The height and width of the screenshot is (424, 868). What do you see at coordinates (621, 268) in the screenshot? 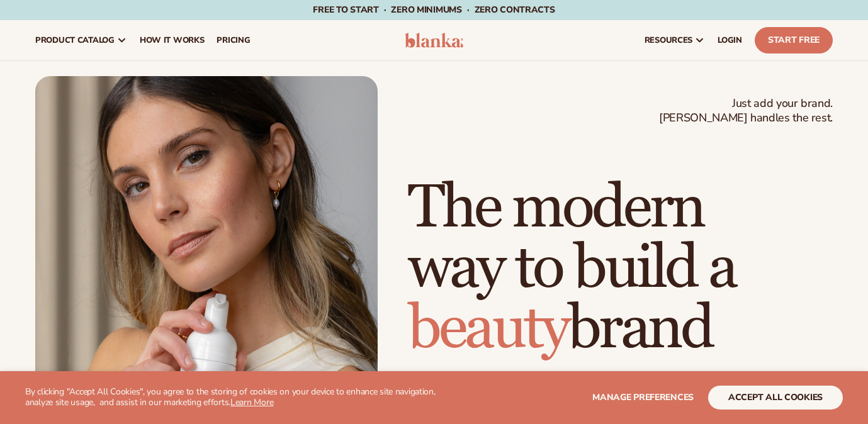
I see `h1: The modern way to build a brand` at bounding box center [621, 268].